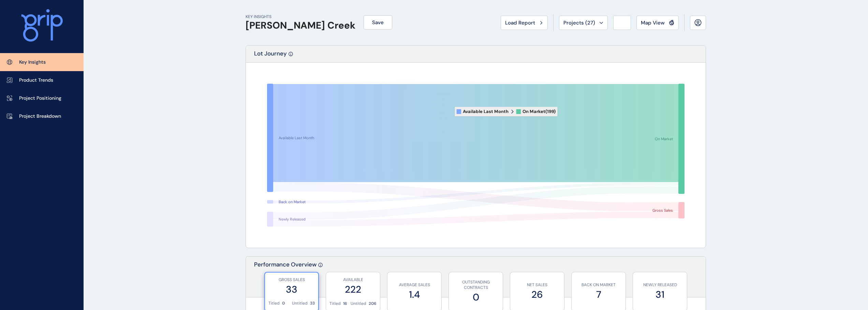 The image size is (868, 310). I want to click on button: Map View, so click(657, 22).